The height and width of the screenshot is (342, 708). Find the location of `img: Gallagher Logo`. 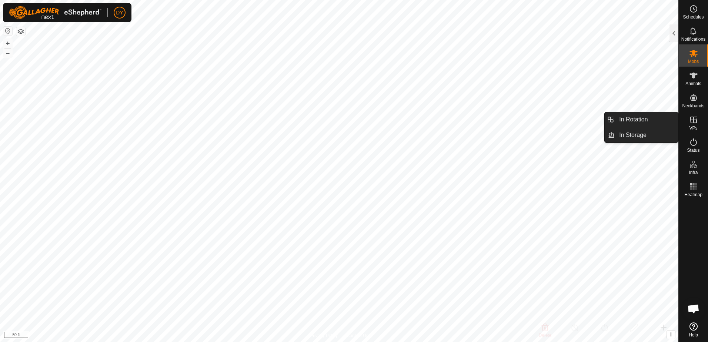

img: Gallagher Logo is located at coordinates (55, 13).